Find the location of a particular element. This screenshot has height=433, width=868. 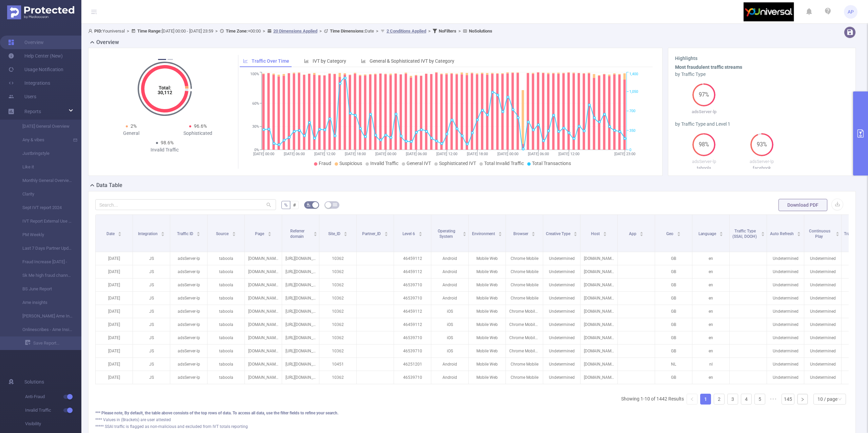

i: icon: down is located at coordinates (840, 399).